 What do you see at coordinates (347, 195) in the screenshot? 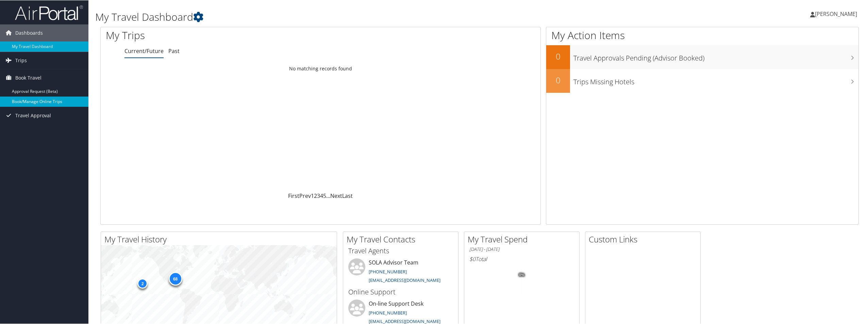
I see `a: Last` at bounding box center [347, 195].